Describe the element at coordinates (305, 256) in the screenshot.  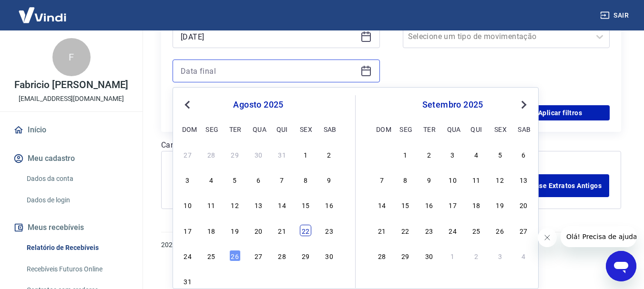
I see `div: Choose sexta-feira, 29 de agosto de 2025` at that location.